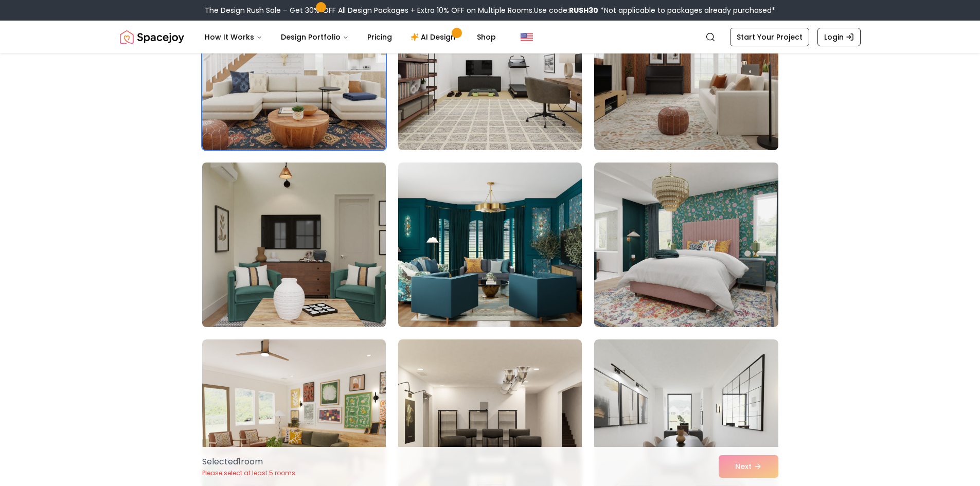 This screenshot has height=486, width=980. I want to click on a: Login, so click(839, 37).